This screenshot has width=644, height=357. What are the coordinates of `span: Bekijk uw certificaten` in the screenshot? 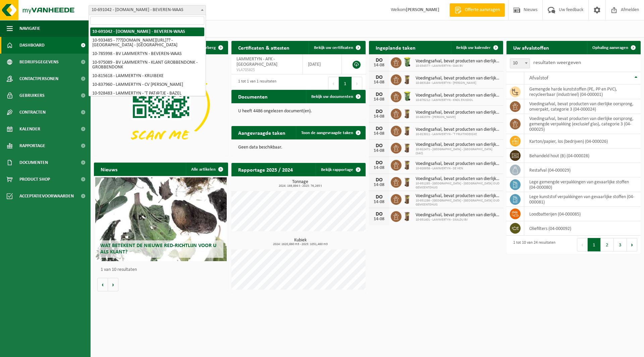 It's located at (333, 48).